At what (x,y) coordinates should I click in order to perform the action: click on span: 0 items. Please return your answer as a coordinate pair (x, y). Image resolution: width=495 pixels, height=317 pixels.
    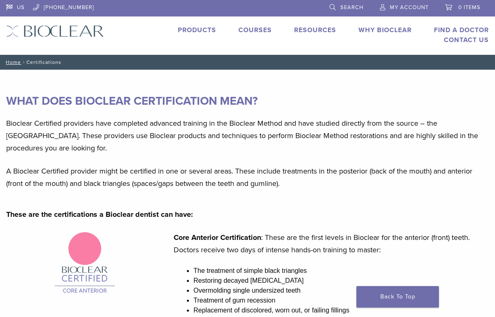
    Looking at the image, I should click on (469, 7).